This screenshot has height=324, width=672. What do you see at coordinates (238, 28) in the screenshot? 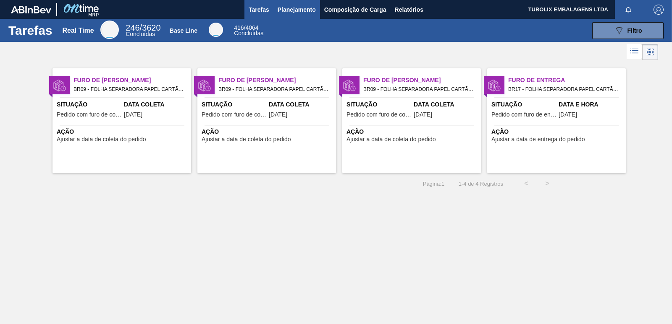
I see `span: 416` at bounding box center [238, 28].